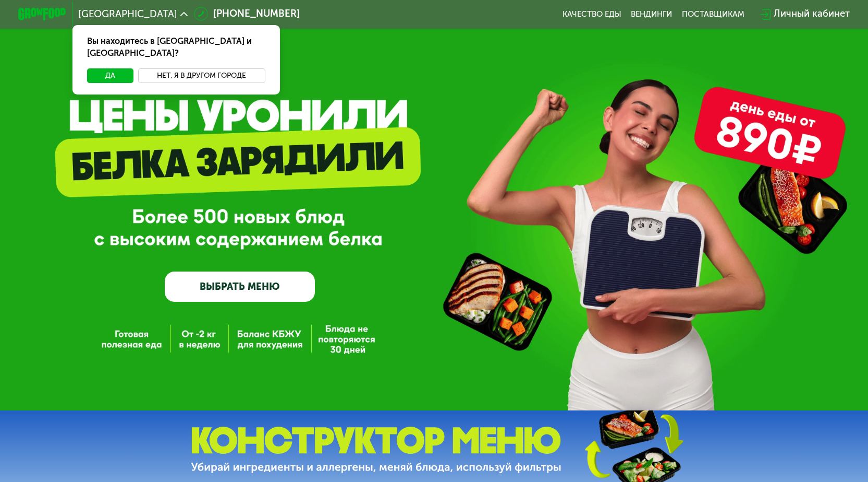  What do you see at coordinates (812, 14) in the screenshot?
I see `div: Личный кабинет` at bounding box center [812, 14].